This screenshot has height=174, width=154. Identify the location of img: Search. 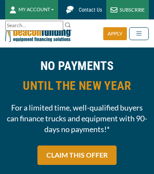
(68, 25).